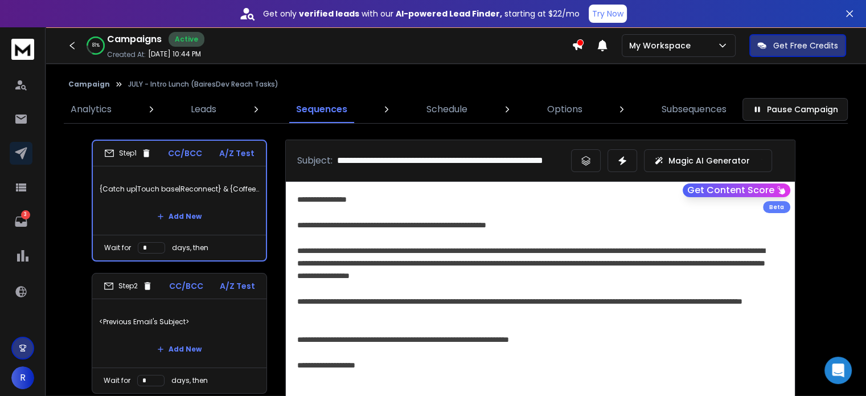  I want to click on div: Beta, so click(776, 207).